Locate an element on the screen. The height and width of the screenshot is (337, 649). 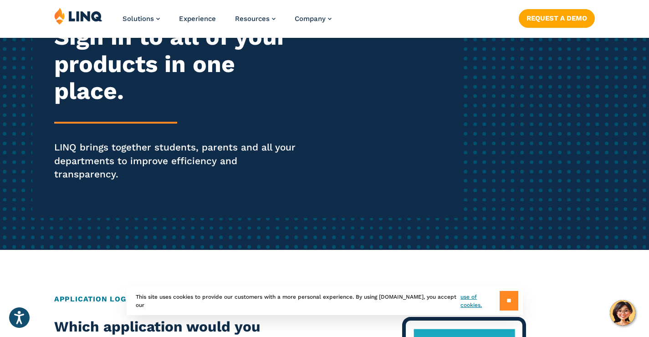
span: Company is located at coordinates (310, 19).